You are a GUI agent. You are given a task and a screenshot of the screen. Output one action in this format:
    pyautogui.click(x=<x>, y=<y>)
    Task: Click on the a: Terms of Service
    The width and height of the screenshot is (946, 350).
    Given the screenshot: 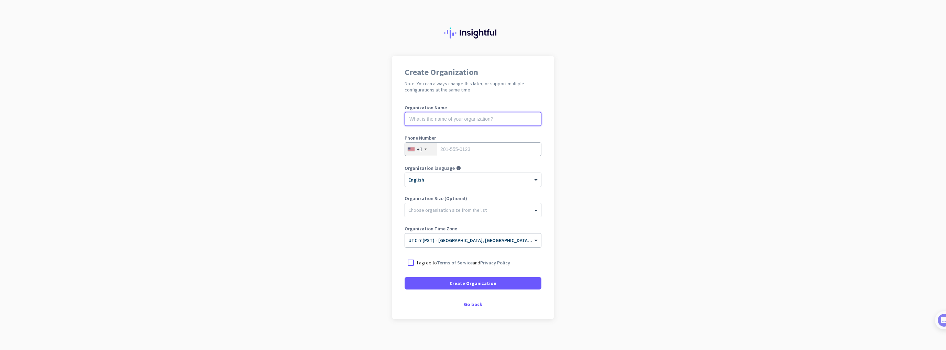 What is the action you would take?
    pyautogui.click(x=455, y=263)
    